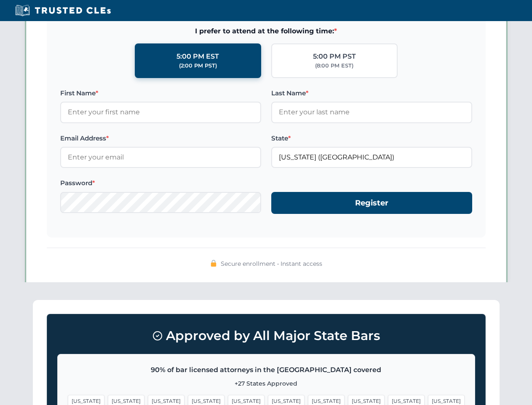 Image resolution: width=532 pixels, height=405 pixels. I want to click on label: Password, so click(160, 183).